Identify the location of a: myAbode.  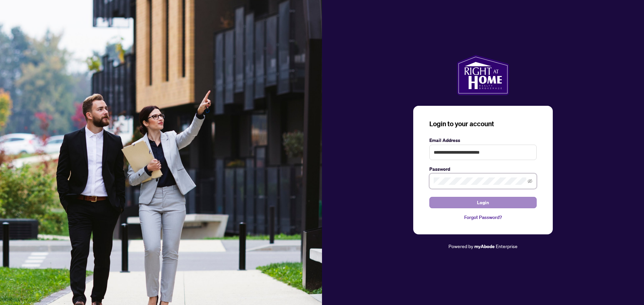
(484, 247).